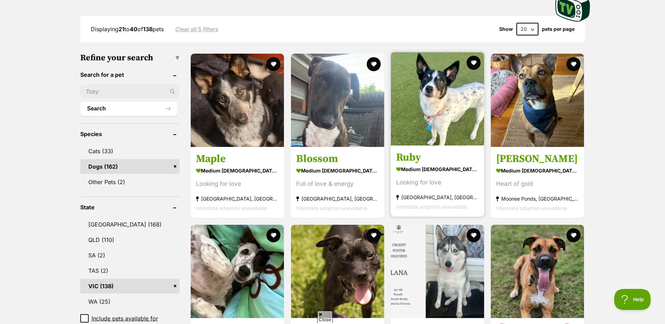  Describe the element at coordinates (438, 271) in the screenshot. I see `img: Lana - Siberian Husky Dog` at that location.